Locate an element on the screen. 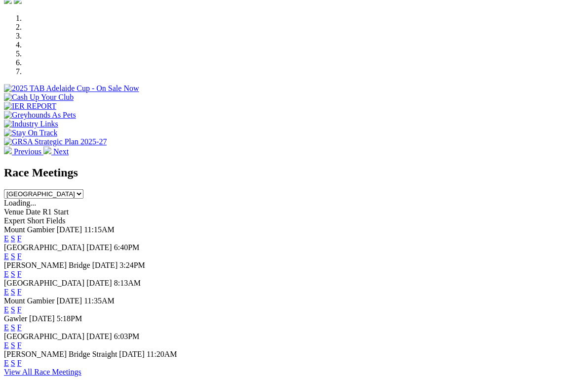  span: Date is located at coordinates (33, 211).